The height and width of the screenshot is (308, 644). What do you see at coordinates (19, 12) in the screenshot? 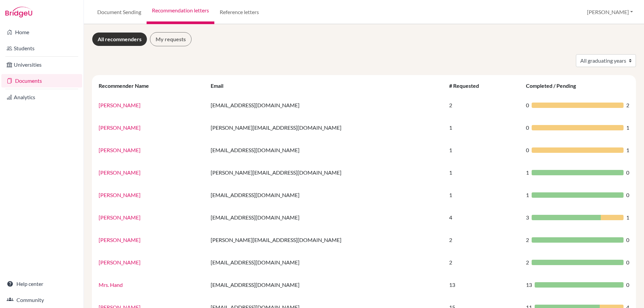
I see `img: Bridge-U` at bounding box center [19, 12].